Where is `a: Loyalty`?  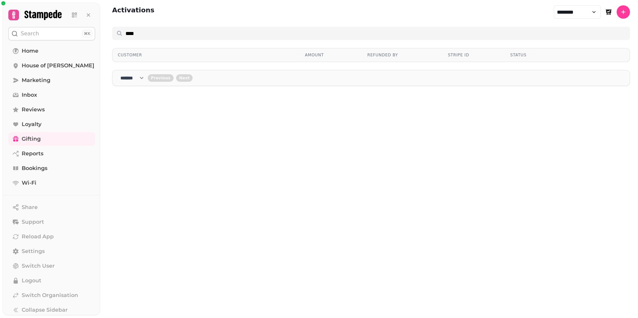
a: Loyalty is located at coordinates (52, 124).